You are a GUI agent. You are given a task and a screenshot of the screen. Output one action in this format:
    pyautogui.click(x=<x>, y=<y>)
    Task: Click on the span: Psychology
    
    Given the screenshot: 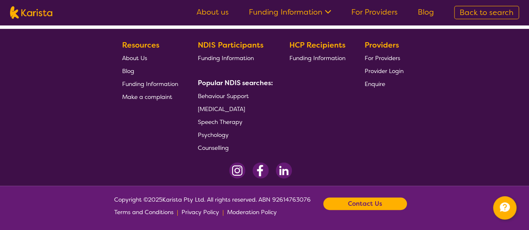 What is the action you would take?
    pyautogui.click(x=213, y=135)
    